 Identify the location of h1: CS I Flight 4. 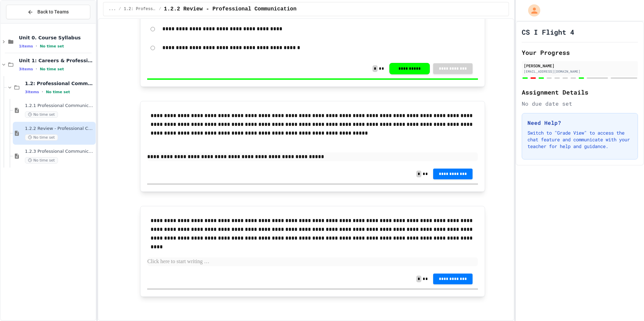
(548, 32).